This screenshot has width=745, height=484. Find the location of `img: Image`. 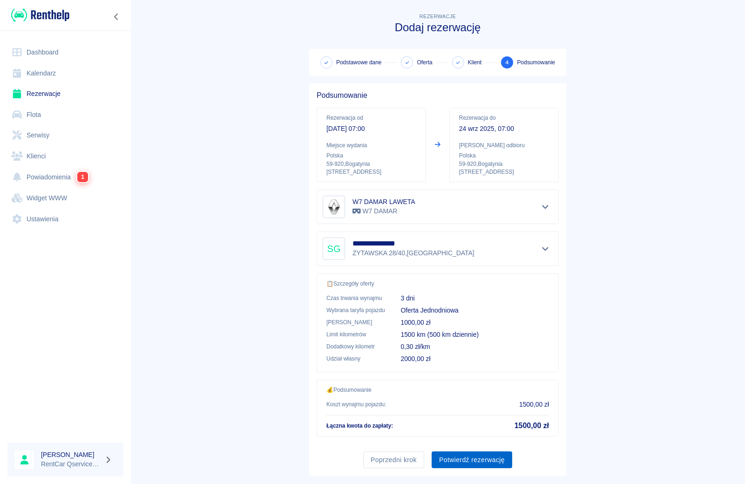

img: Image is located at coordinates (334, 207).